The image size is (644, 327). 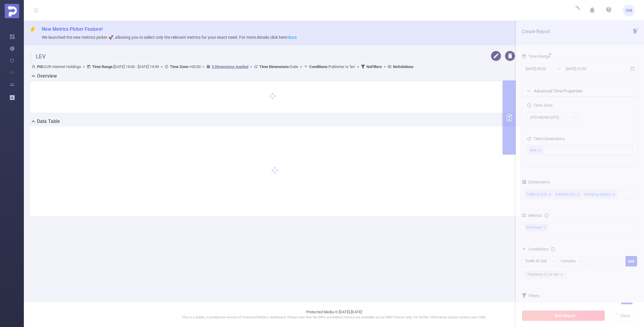 What do you see at coordinates (279, 67) in the screenshot?
I see `span: Date` at bounding box center [279, 67].